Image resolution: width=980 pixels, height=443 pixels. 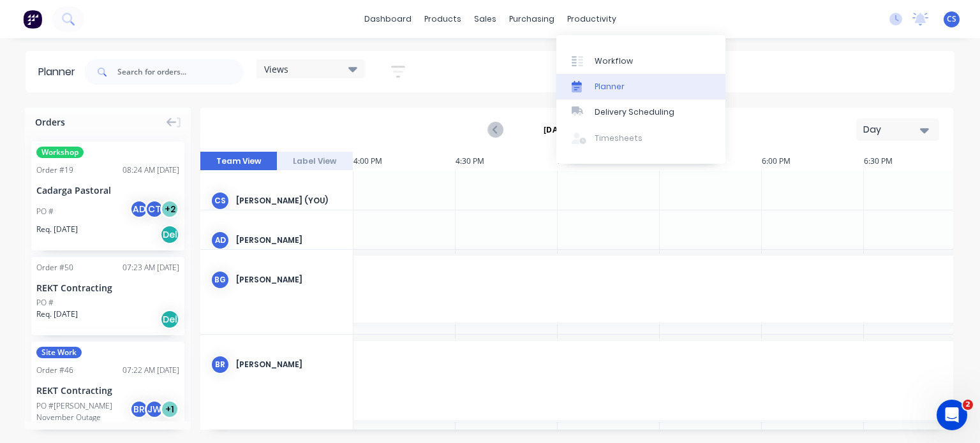 What do you see at coordinates (55, 370) in the screenshot?
I see `div: Order # 46` at bounding box center [55, 370].